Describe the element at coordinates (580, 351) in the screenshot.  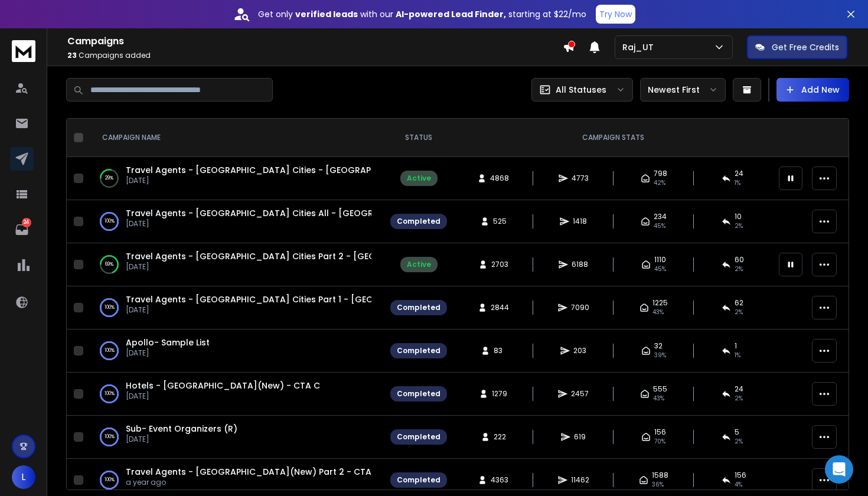
I see `span: 203` at that location.